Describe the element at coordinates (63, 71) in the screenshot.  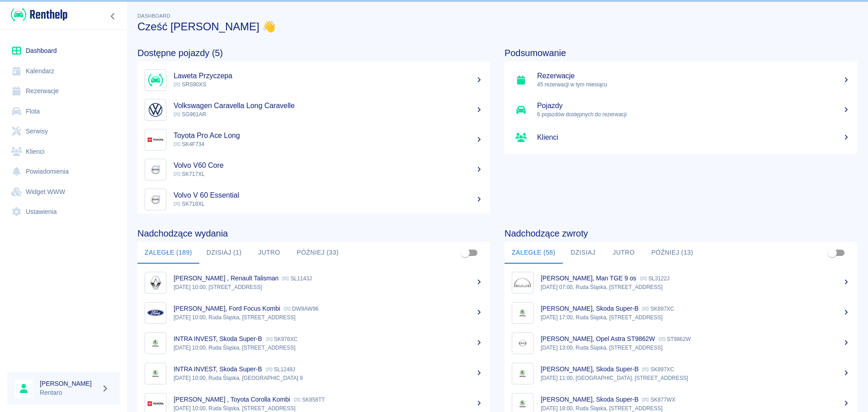
I see `a: Kalendarz` at that location.